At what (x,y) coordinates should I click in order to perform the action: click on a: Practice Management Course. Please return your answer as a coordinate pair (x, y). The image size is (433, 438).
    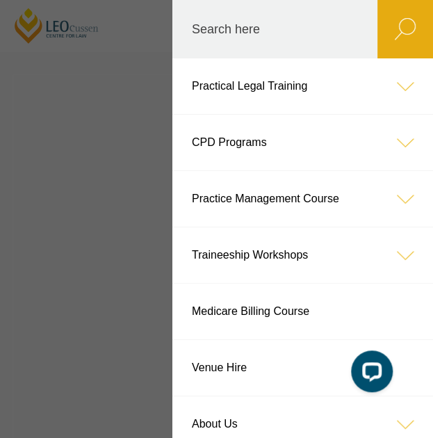
    Looking at the image, I should click on (303, 199).